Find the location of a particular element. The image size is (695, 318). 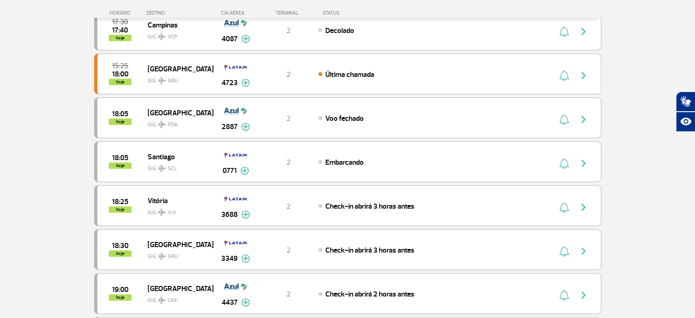

span: CNF is located at coordinates (172, 300).